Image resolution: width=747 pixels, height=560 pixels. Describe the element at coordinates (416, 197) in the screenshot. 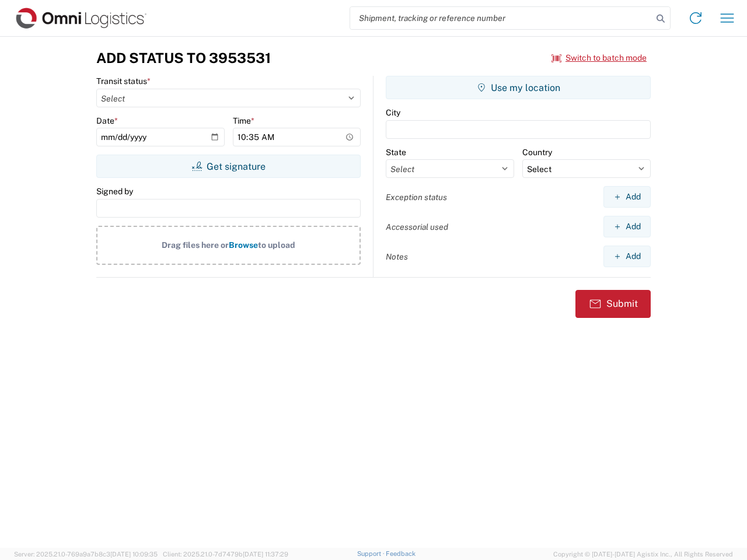

I see `label: Exception status` at that location.